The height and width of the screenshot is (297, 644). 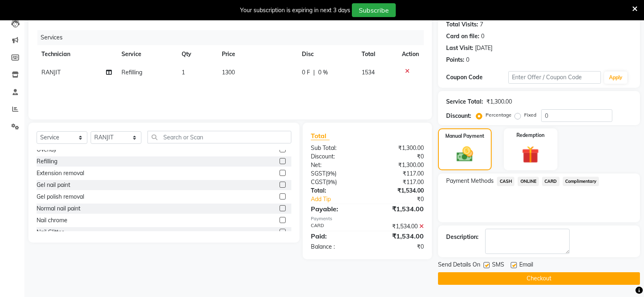 What do you see at coordinates (295, 10) in the screenshot?
I see `div: Your subscription is expiring in next 3 days` at bounding box center [295, 10].